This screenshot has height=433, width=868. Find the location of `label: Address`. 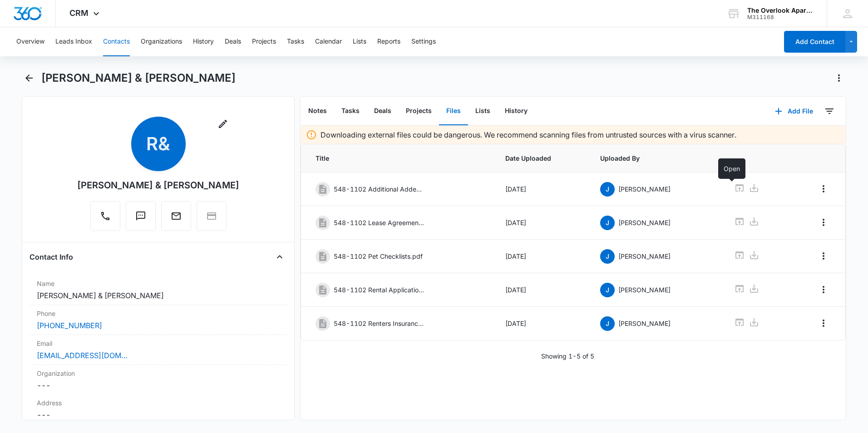

label: Address is located at coordinates (158, 403).